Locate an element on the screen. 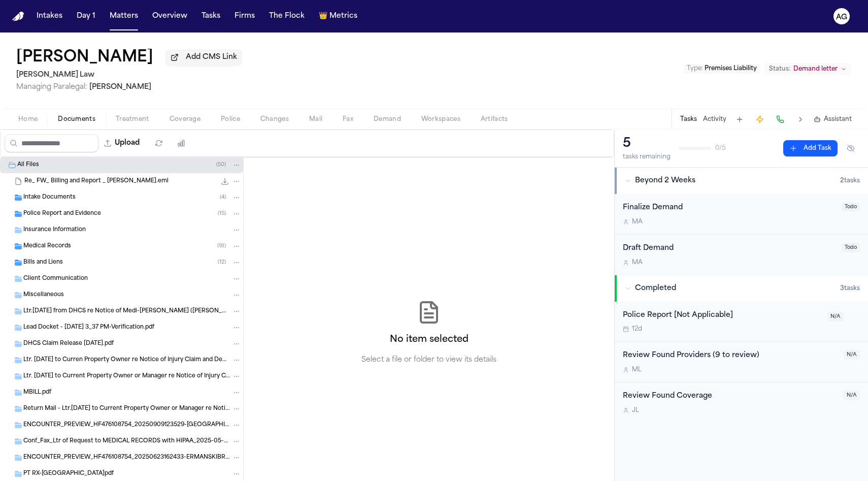 The image size is (868, 481). img: Finch Logo is located at coordinates (18, 17).